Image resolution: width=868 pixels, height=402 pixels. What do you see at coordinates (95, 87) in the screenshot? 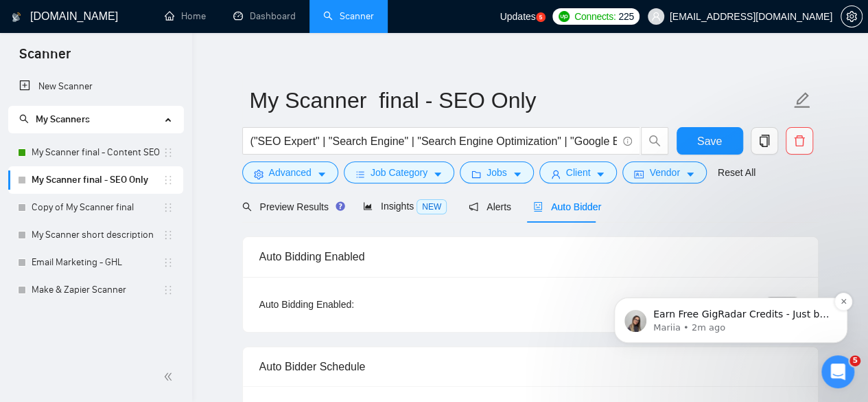
I see `li: New Scanner` at bounding box center [95, 87].